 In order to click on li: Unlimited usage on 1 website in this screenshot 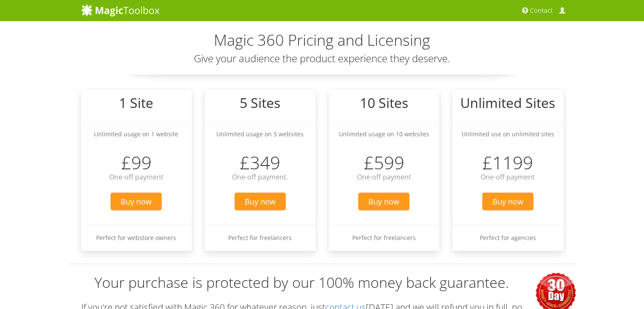, I will do `click(137, 134)`.